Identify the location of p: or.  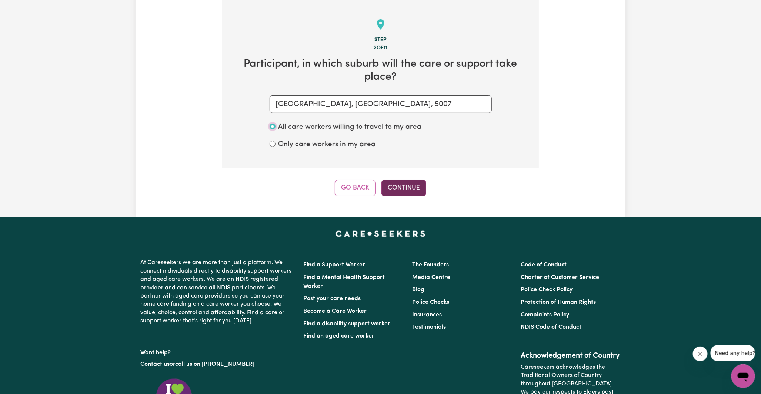
(218, 364).